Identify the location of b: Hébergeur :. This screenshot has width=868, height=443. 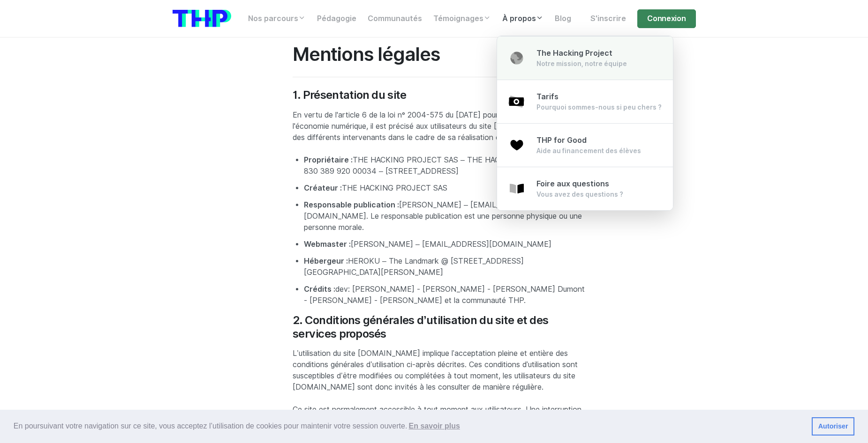
(326, 261).